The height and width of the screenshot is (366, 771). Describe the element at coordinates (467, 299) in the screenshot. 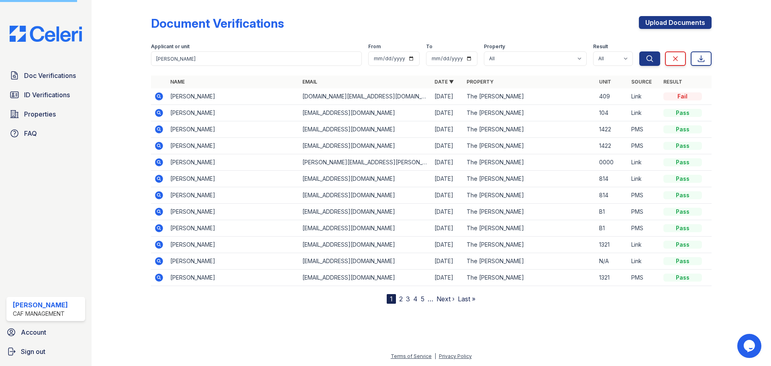

I see `a: Last »` at that location.